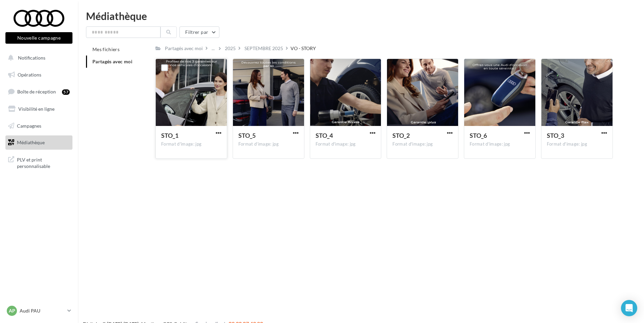 Image resolution: width=644 pixels, height=323 pixels. What do you see at coordinates (106, 49) in the screenshot?
I see `span: Mes fichiers` at bounding box center [106, 49].